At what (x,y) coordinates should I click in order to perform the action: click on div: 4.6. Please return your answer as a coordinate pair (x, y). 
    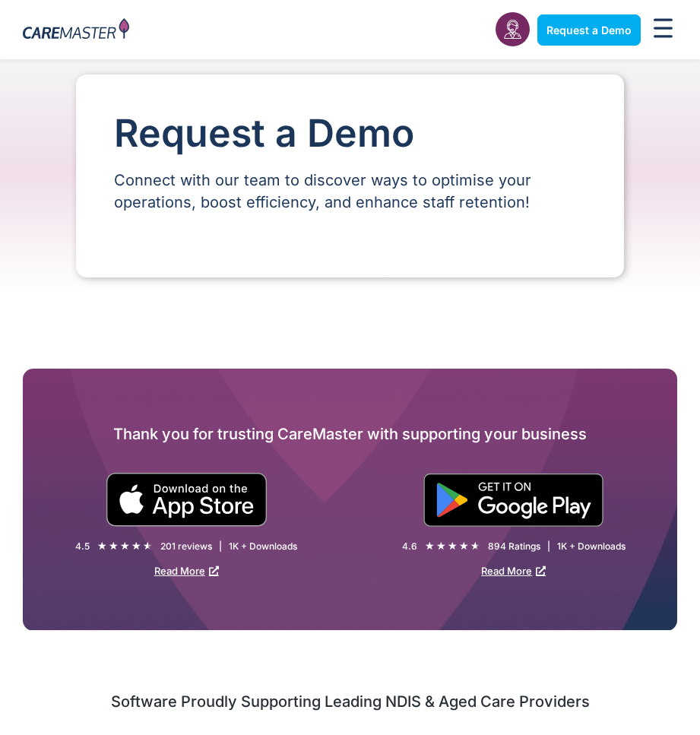
    Looking at the image, I should click on (410, 546).